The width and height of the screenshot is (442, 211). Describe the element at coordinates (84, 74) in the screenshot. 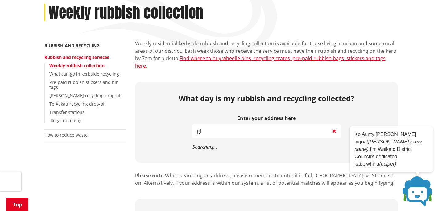

I see `a: What can go in kerbside recycling` at that location.